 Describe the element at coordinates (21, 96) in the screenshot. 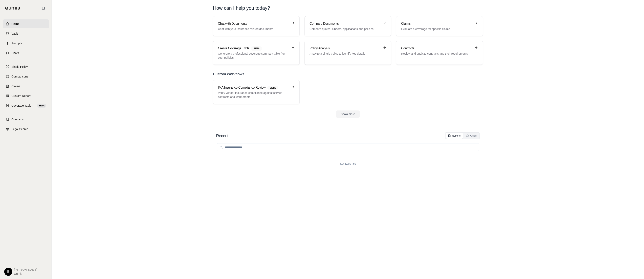

I see `span: Custom Report` at that location.